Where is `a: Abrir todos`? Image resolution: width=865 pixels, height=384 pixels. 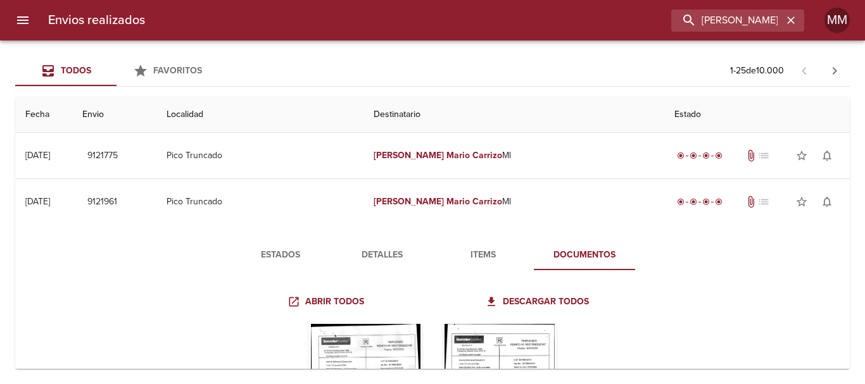 a: Abrir todos is located at coordinates (327, 302).